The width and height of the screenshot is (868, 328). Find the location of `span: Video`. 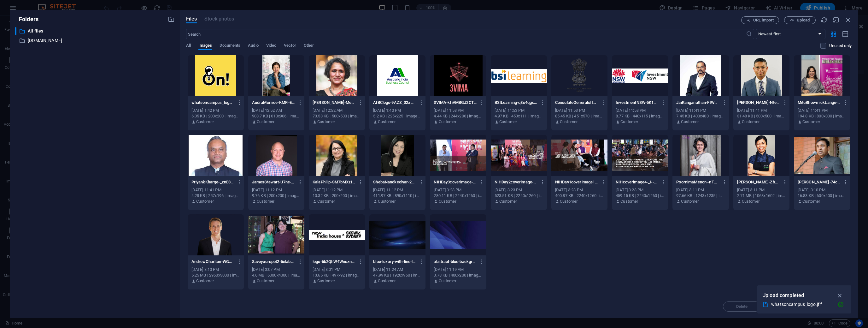

span: Video is located at coordinates (271, 46).